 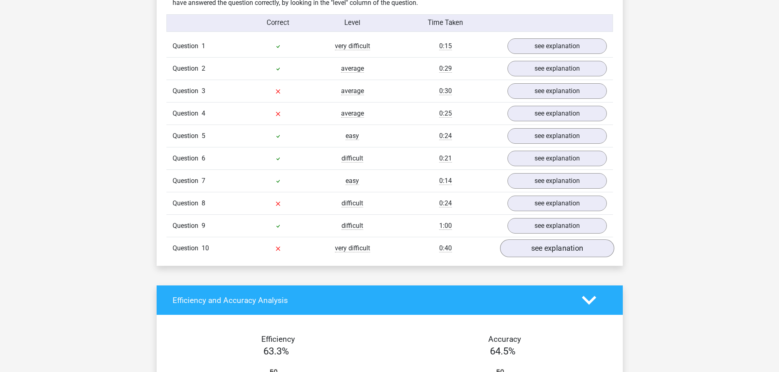 I want to click on span: 64.5%, so click(x=502, y=351).